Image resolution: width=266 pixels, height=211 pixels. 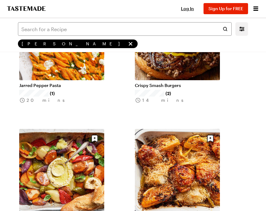 What do you see at coordinates (130, 44) in the screenshot?
I see `button: remove Jamie Oliver` at bounding box center [130, 44].